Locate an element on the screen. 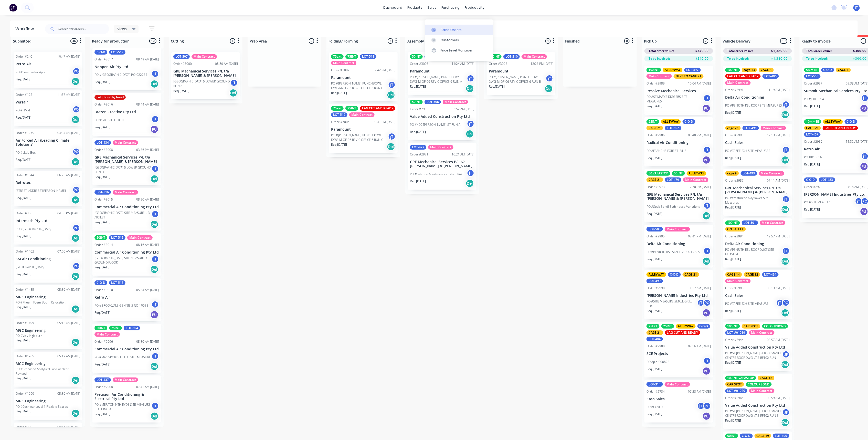 The height and width of the screenshot is (440, 868). div: Order #2999 is located at coordinates (419, 109).